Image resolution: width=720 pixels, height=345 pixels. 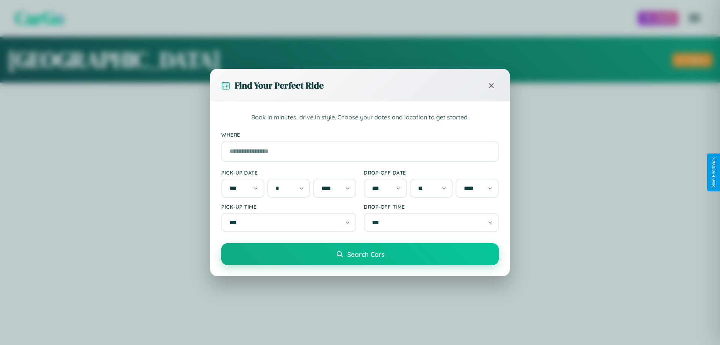 I want to click on label: Drop-off Time, so click(x=431, y=206).